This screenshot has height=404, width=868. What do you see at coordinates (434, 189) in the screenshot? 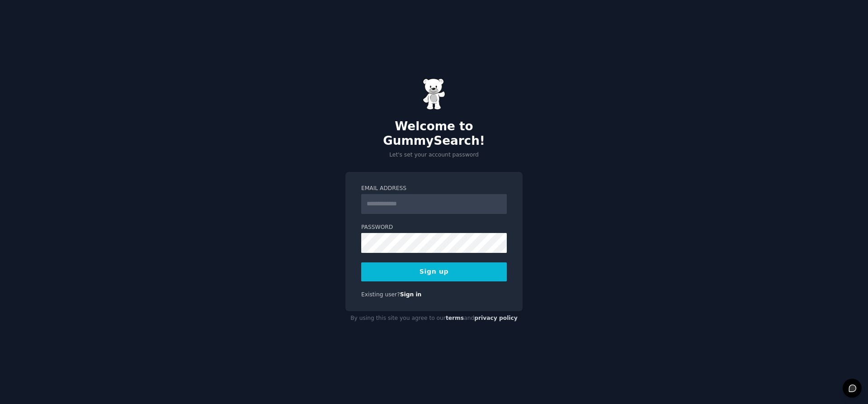
I see `label: Email Address` at bounding box center [434, 189].